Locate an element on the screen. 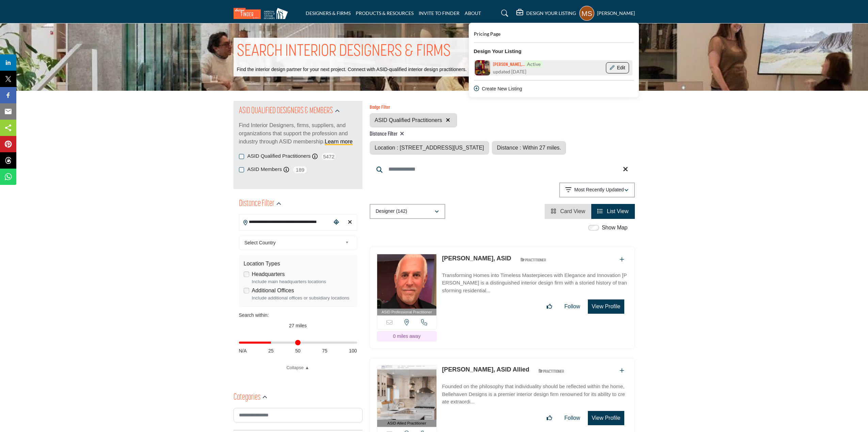 Image resolution: width=868 pixels, height=432 pixels. input: Search Keyword is located at coordinates (502, 169).